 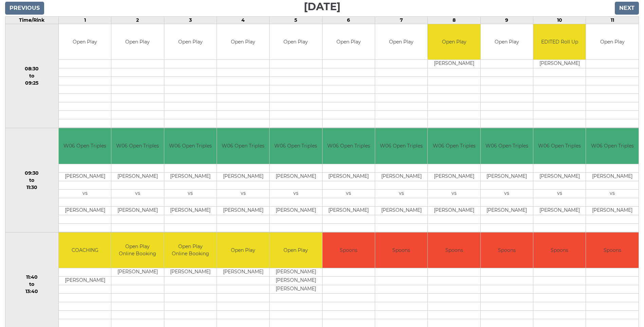 What do you see at coordinates (507, 20) in the screenshot?
I see `td: 9` at bounding box center [507, 20].